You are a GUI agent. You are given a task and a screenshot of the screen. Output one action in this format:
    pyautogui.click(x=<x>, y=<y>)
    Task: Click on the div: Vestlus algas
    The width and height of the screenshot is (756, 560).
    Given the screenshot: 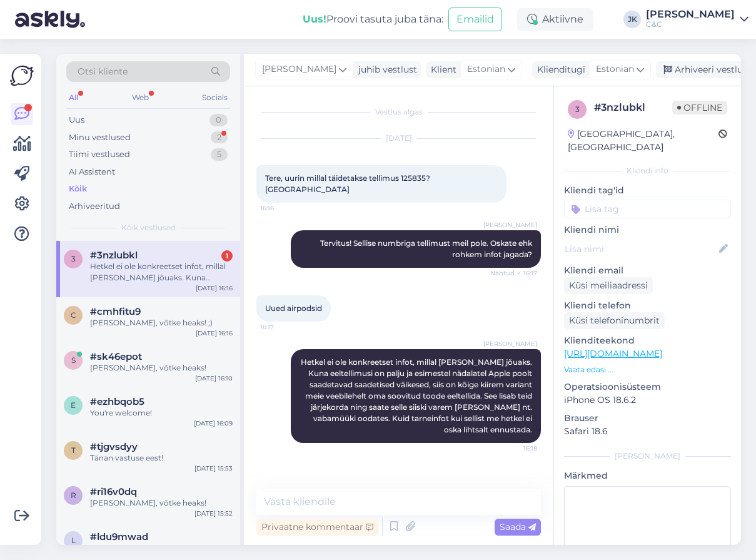 What is the action you would take?
    pyautogui.click(x=399, y=112)
    